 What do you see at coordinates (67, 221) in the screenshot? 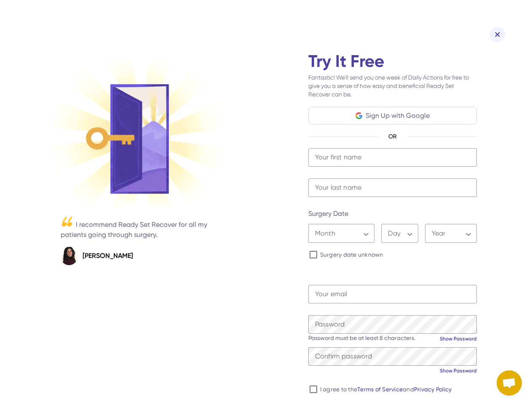
I see `img: Quote` at bounding box center [67, 221].